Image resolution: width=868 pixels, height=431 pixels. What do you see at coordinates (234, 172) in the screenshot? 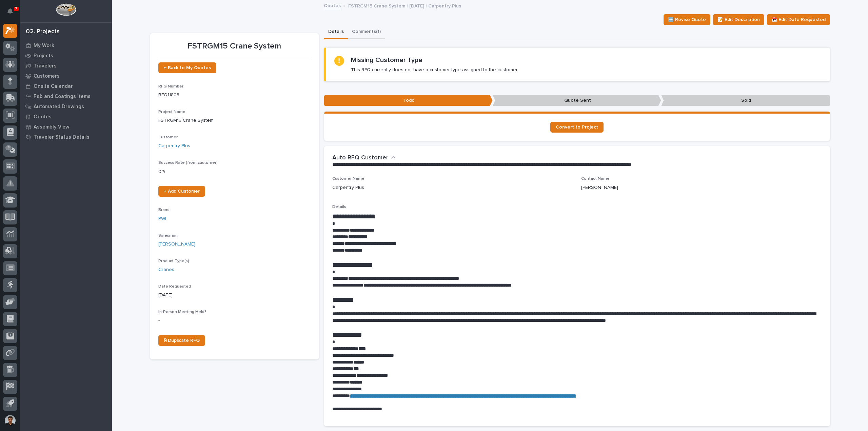
I see `p: 0 %` at bounding box center [234, 172].